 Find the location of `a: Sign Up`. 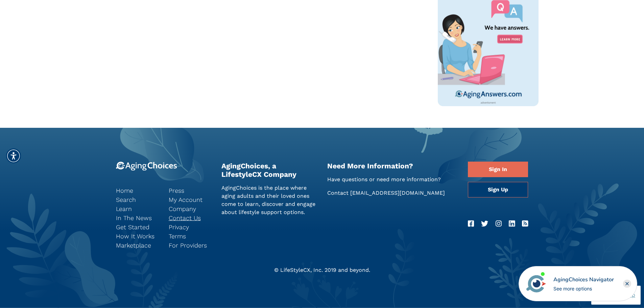

a: Sign Up is located at coordinates (498, 190).